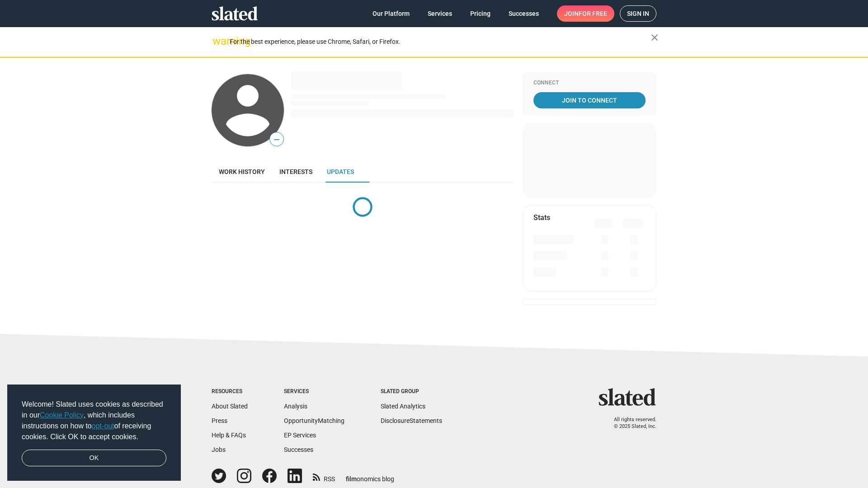 Image resolution: width=868 pixels, height=488 pixels. What do you see at coordinates (590, 100) in the screenshot?
I see `a: Join To Connect` at bounding box center [590, 100].